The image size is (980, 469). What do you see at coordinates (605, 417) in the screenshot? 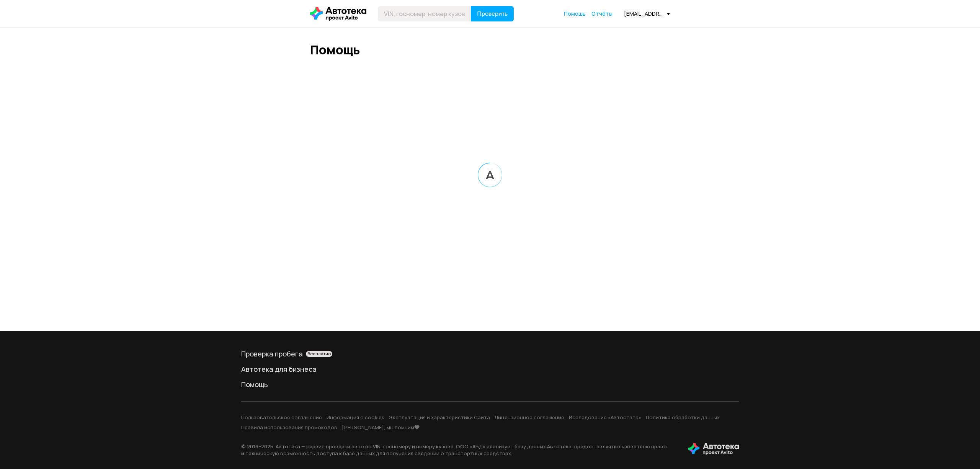
I see `p: Исследование «Автостата»` at bounding box center [605, 417].